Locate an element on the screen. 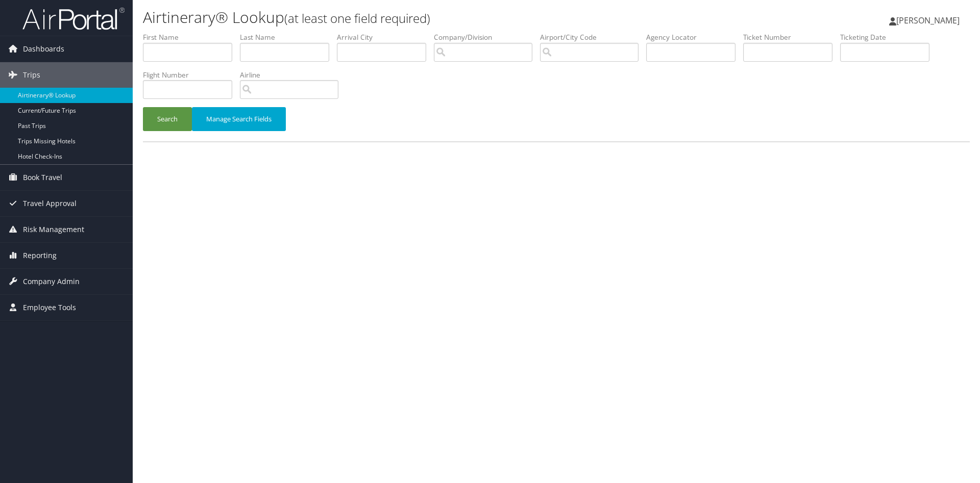 Image resolution: width=980 pixels, height=483 pixels. label: Airline is located at coordinates (293, 75).